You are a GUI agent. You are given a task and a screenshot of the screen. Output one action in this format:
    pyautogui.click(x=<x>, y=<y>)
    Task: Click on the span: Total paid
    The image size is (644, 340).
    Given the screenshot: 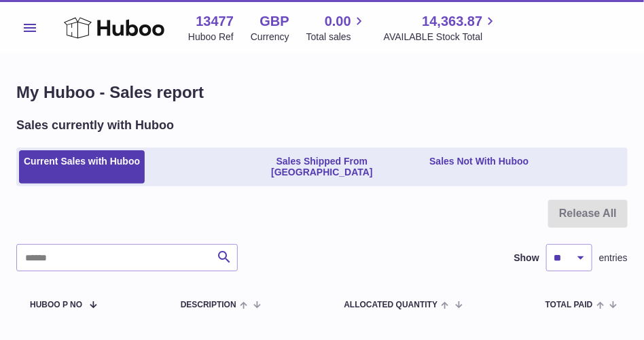 What is the action you would take?
    pyautogui.click(x=569, y=305)
    